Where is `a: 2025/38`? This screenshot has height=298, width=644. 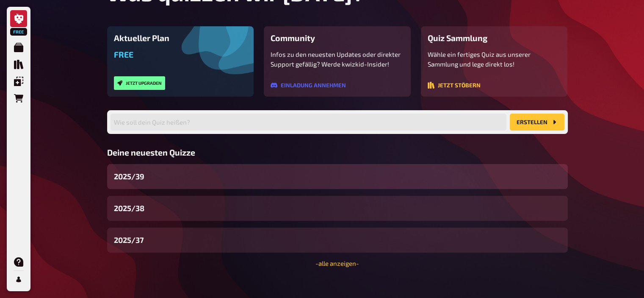
a: 2025/38 is located at coordinates (338, 208).